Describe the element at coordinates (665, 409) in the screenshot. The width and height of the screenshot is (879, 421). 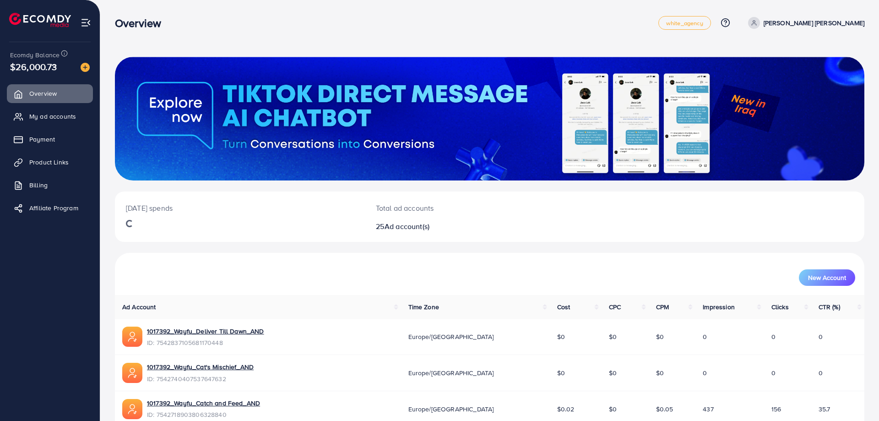
I see `span: $0.05` at that location.